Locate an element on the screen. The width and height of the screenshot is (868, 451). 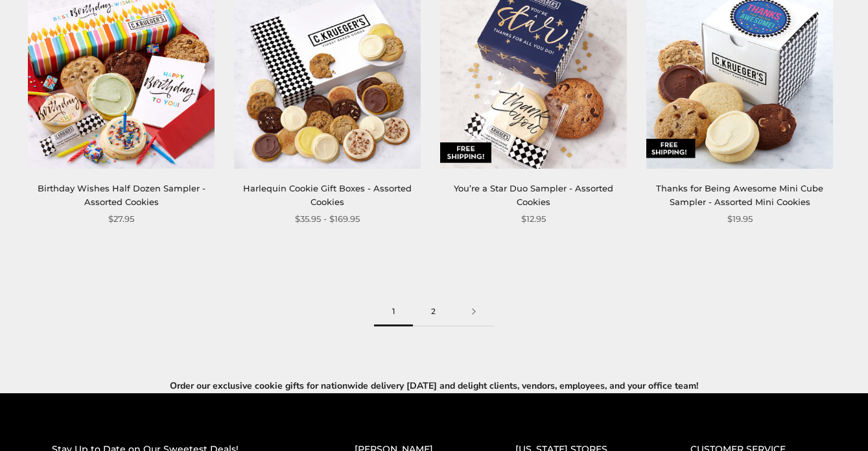
span: $35.95 - $169.95 is located at coordinates (327, 218).